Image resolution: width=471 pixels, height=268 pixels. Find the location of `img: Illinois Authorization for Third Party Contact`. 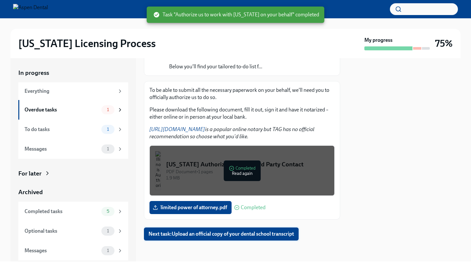

img: Illinois Authorization for Third Party Contact is located at coordinates (158, 171).